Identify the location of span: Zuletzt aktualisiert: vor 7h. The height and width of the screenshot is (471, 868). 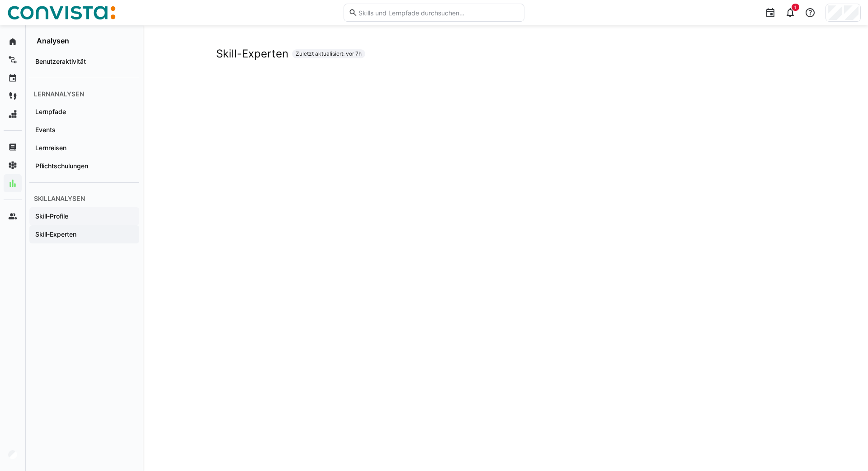
(329, 54).